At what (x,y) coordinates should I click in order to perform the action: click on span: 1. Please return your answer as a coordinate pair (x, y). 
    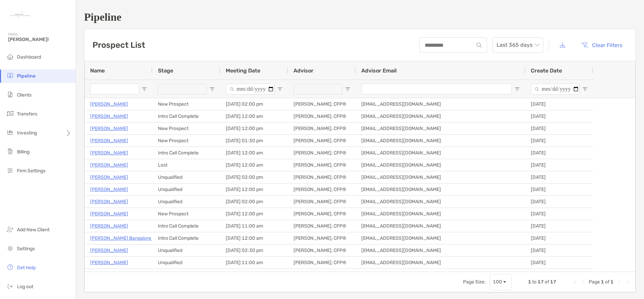
    Looking at the image, I should click on (612, 282).